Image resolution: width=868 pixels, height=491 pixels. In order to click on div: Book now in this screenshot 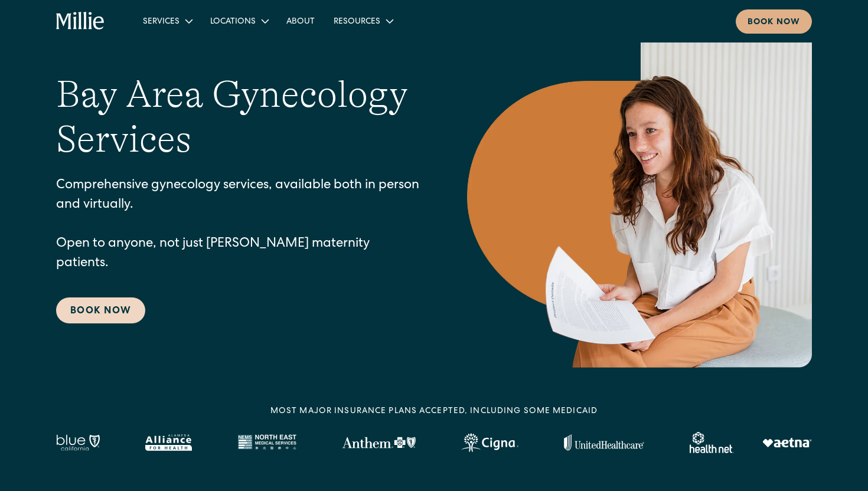, I will do `click(773, 23)`.